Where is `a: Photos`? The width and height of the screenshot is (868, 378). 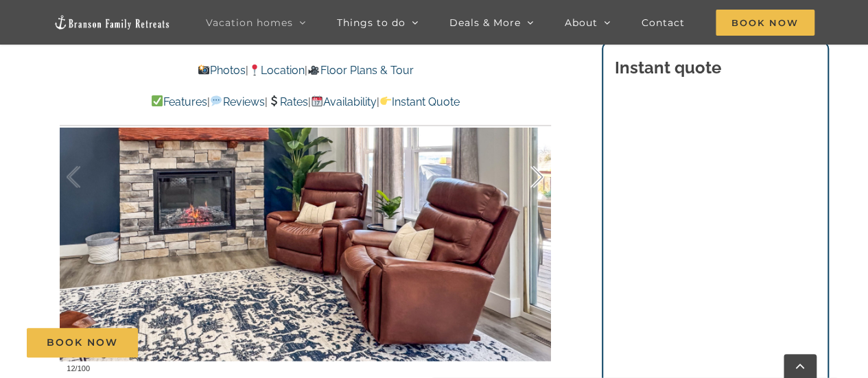 a: Photos is located at coordinates (221, 70).